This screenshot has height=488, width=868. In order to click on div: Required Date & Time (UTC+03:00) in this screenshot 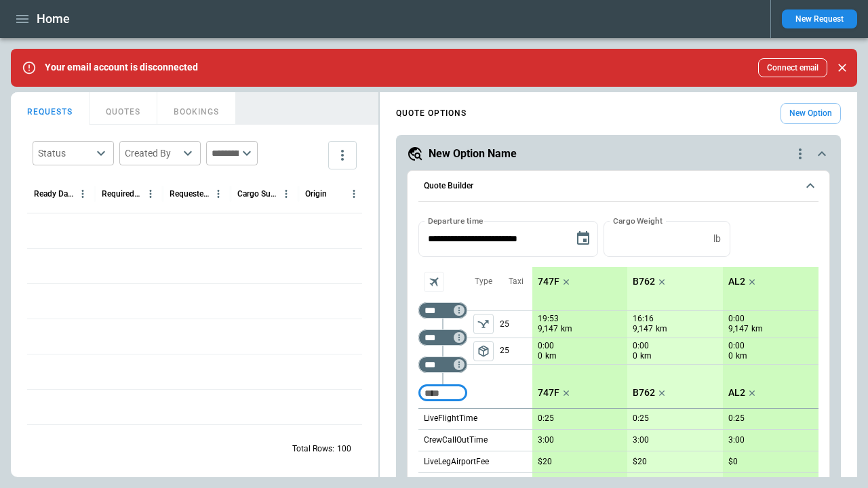, I will do `click(121, 194)`.